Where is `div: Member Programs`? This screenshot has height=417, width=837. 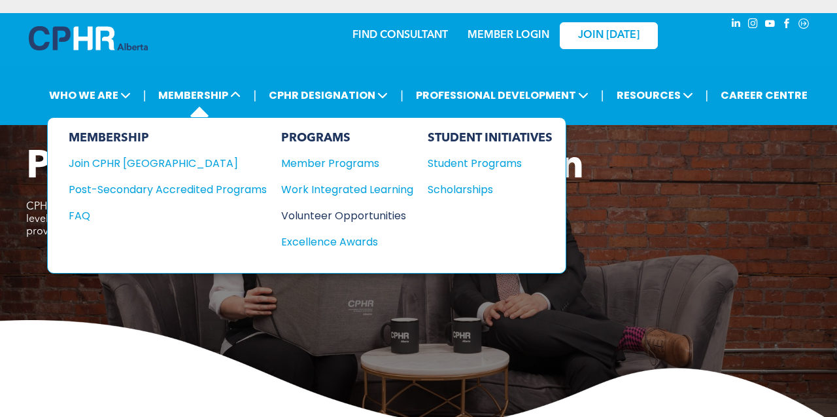 div: Member Programs is located at coordinates (341, 163).